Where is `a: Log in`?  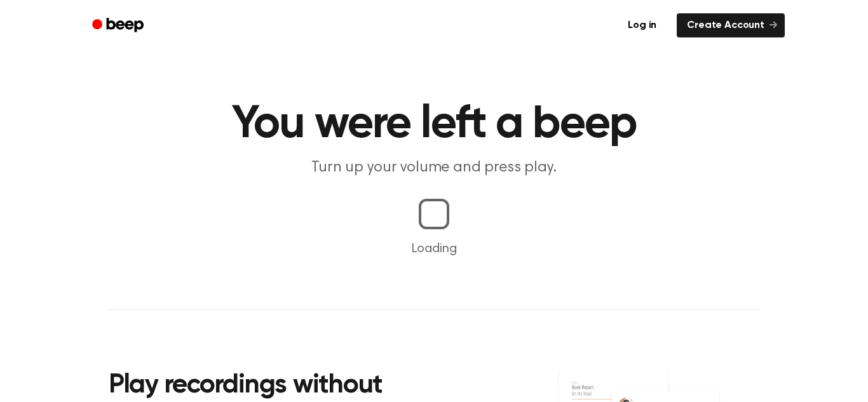 a: Log in is located at coordinates (642, 25).